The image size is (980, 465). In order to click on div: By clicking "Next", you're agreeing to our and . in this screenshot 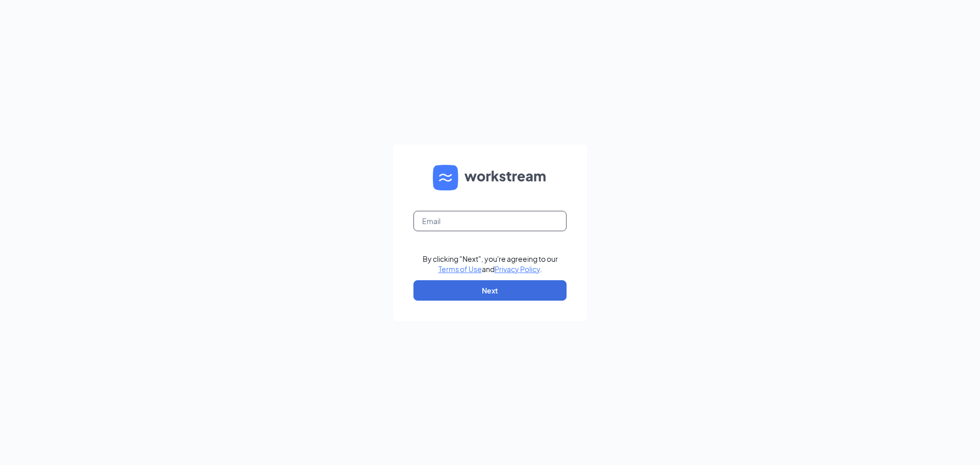, I will do `click(490, 264)`.